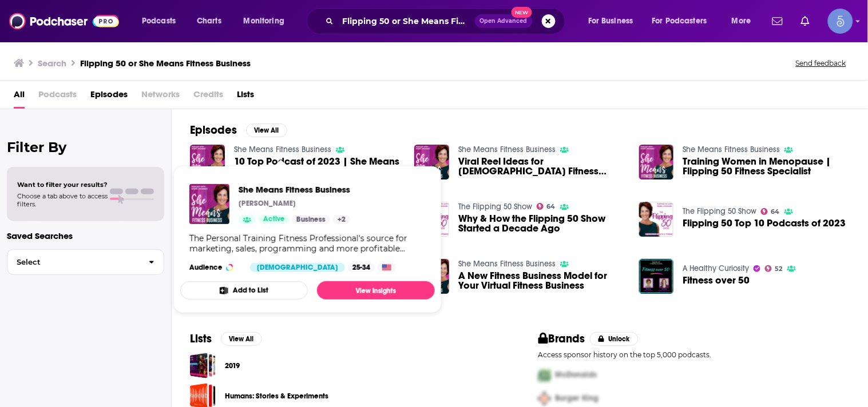  Describe the element at coordinates (656, 219) in the screenshot. I see `img: Flipping 50 Top 10 Podcasts of 2023` at that location.